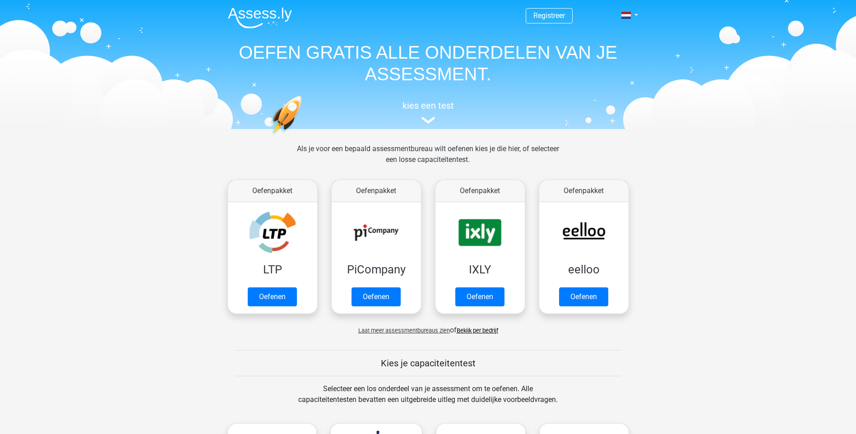  I want to click on h1: OEFEN GRATIS ALLE ONDERDELEN VAN JE ASSESSMENT., so click(428, 63).